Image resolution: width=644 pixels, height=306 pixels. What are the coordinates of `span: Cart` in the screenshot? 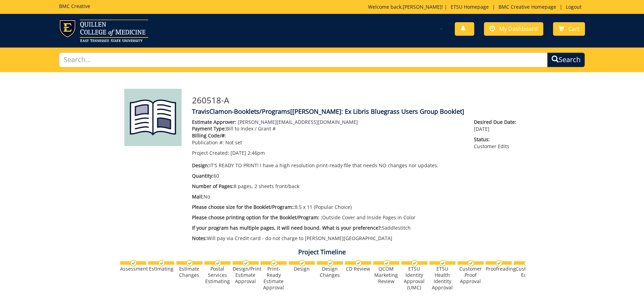 It's located at (574, 29).